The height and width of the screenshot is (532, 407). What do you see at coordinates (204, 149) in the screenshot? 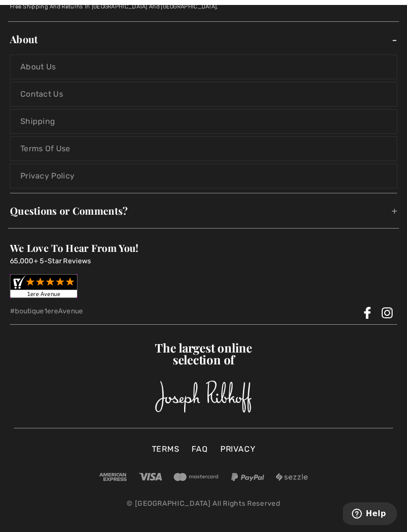
I see `a: Terms Of Use` at bounding box center [204, 149].